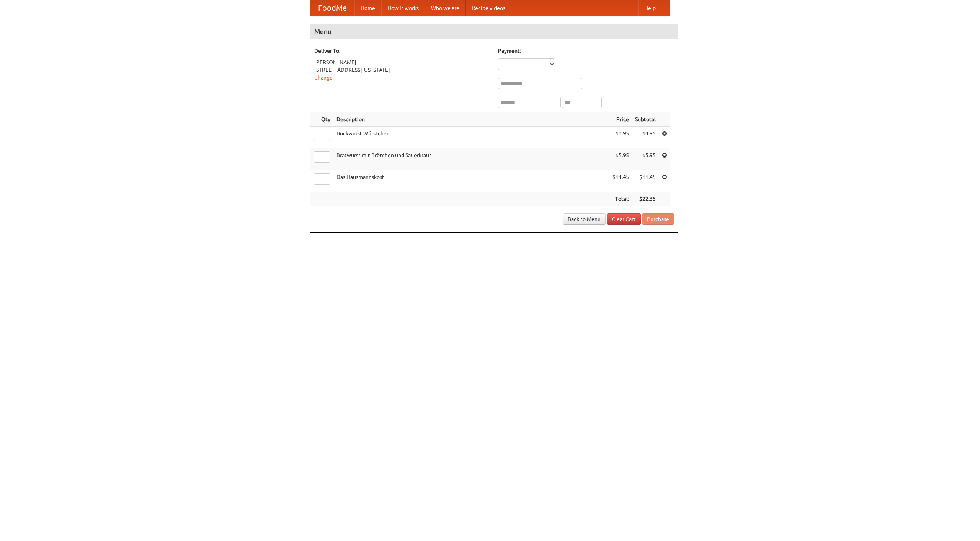 This screenshot has width=980, height=541. What do you see at coordinates (323, 78) in the screenshot?
I see `a: Change` at bounding box center [323, 78].